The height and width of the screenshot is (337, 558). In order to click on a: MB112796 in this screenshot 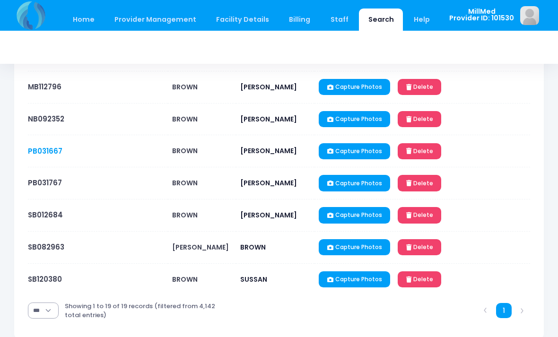, I will do `click(44, 86)`.